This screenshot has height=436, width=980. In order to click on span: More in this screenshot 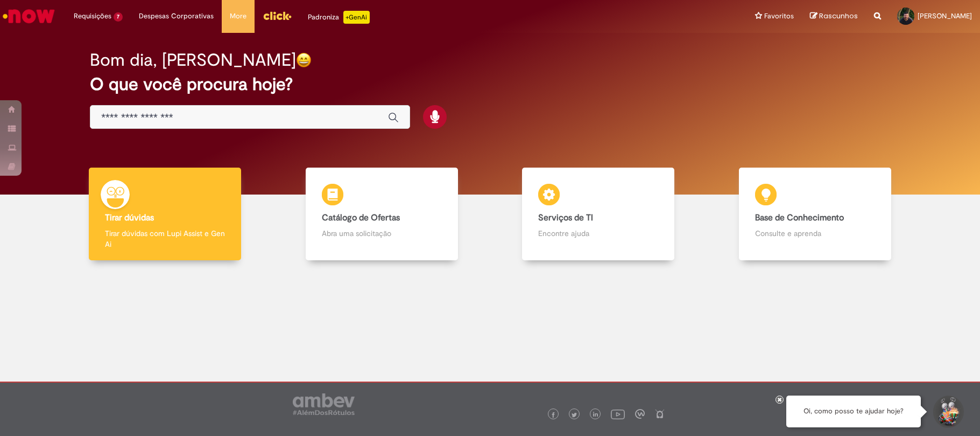, I will do `click(237, 17)`.